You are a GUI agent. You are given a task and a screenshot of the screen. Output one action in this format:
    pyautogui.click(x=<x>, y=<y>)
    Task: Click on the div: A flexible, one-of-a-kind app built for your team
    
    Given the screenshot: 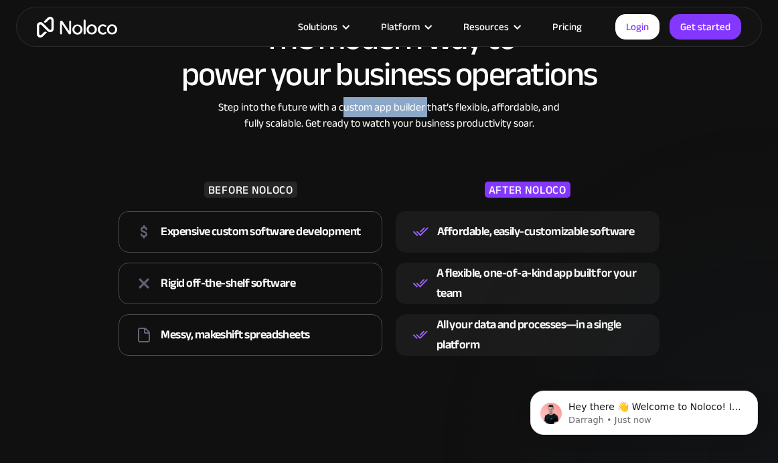 What is the action you would take?
    pyautogui.click(x=544, y=283)
    